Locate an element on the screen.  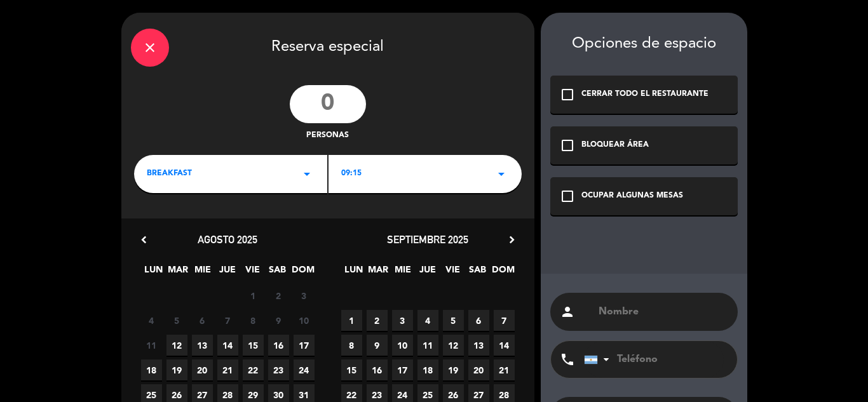
i: chevron_left is located at coordinates (144, 239).